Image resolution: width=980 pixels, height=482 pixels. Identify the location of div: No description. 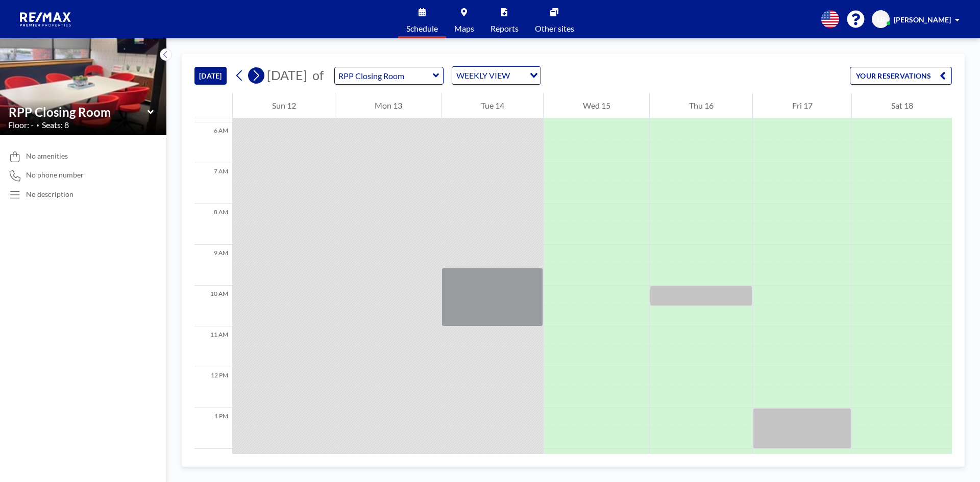
(49, 194).